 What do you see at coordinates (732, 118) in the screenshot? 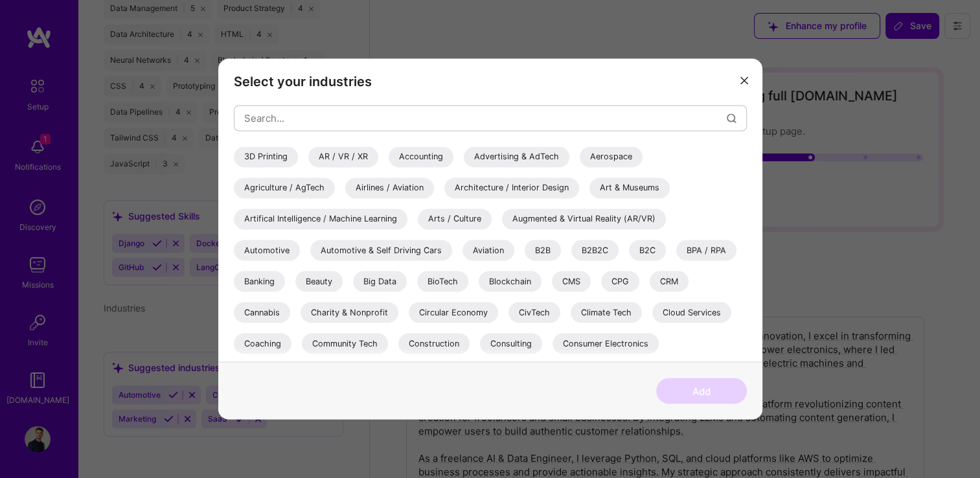
I see `i: icon Search` at bounding box center [732, 118].